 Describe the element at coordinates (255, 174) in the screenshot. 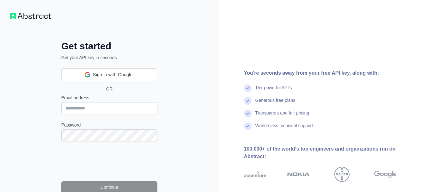

I see `img: accenture` at that location.